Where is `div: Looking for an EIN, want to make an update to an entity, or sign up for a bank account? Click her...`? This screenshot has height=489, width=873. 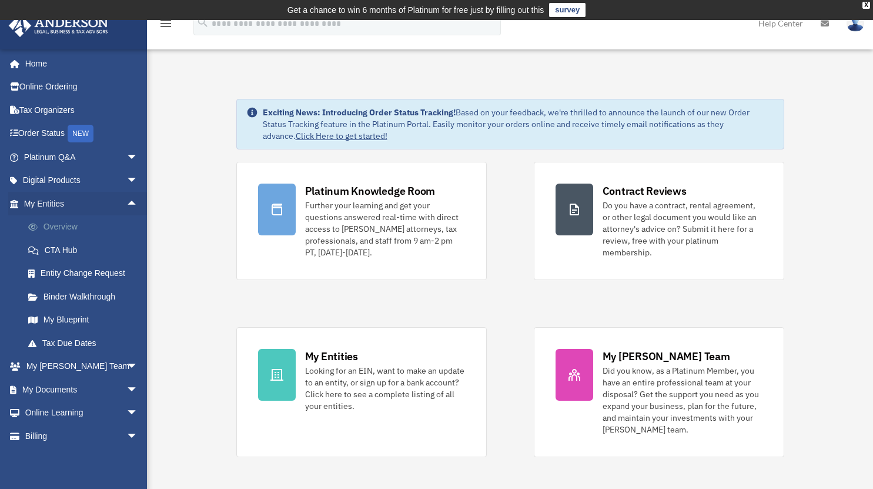
div: Looking for an EIN, want to make an update to an entity, or sign up for a bank account? Click her... is located at coordinates (385, 388).